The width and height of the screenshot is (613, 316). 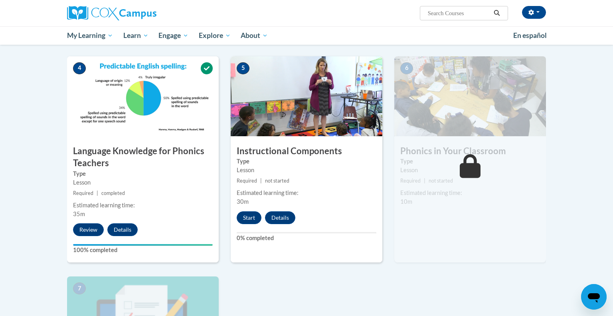 What do you see at coordinates (255, 36) in the screenshot?
I see `a: About` at bounding box center [255, 36].